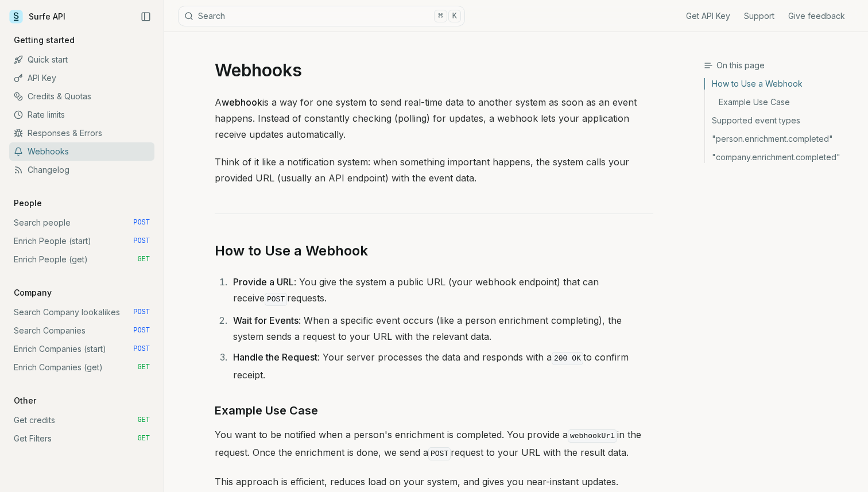  Describe the element at coordinates (81, 78) in the screenshot. I see `a: API Key` at that location.